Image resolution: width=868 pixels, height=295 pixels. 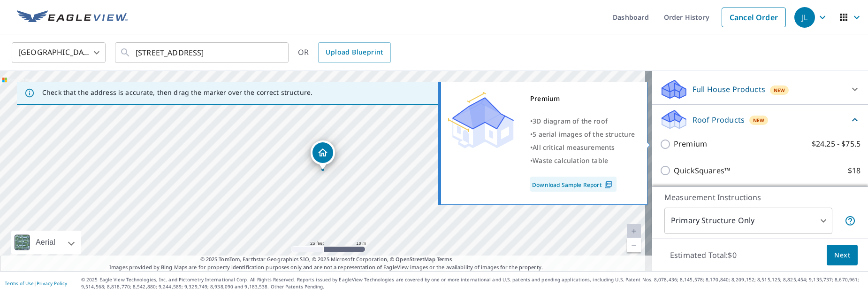 What do you see at coordinates (202, 53) in the screenshot?
I see `input: Search by address or latitude-longitude` at bounding box center [202, 53].